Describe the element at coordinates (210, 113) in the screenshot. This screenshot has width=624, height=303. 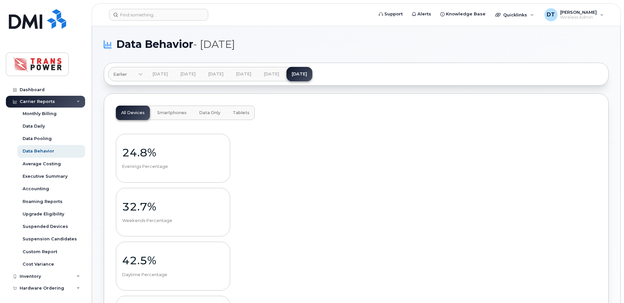
I see `span: Data Only` at that location.